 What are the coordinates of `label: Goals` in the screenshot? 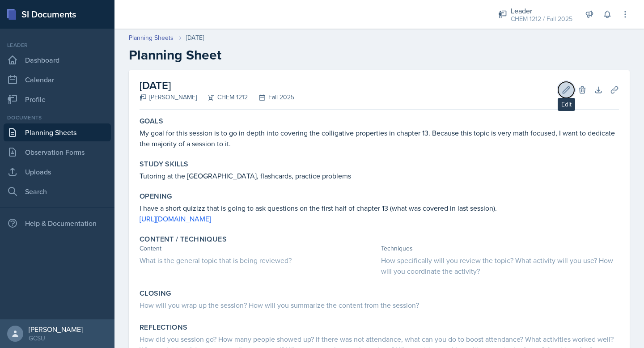 It's located at (151, 121).